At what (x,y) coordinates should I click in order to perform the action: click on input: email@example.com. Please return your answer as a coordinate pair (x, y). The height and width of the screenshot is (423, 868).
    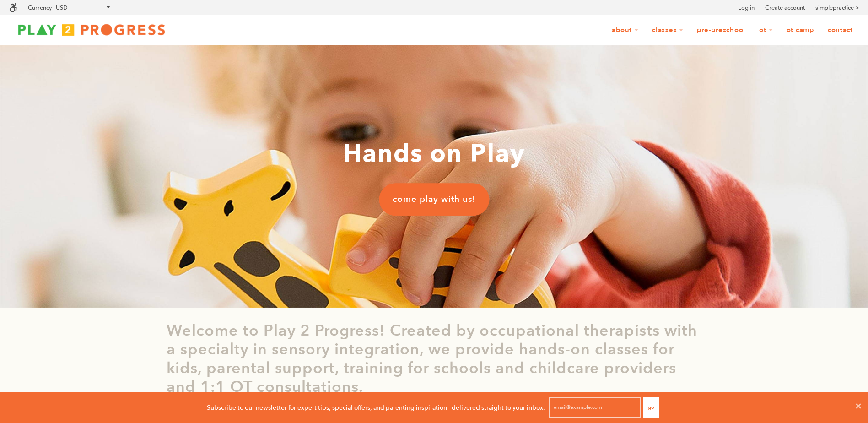
    Looking at the image, I should click on (595, 408).